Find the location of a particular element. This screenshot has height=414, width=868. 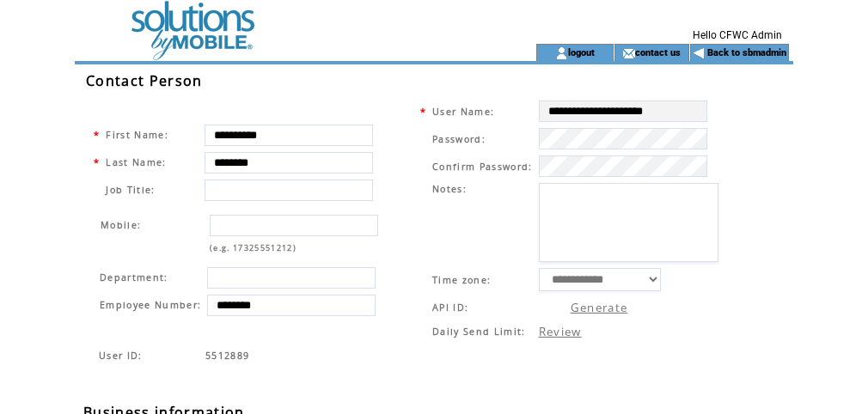

img: account_icon.gif is located at coordinates (561, 53).